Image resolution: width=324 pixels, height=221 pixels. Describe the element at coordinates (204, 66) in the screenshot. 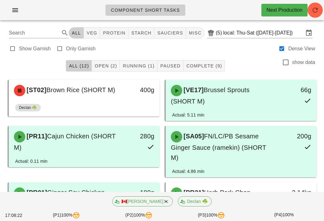

I see `span: Complete (9)` at that location.